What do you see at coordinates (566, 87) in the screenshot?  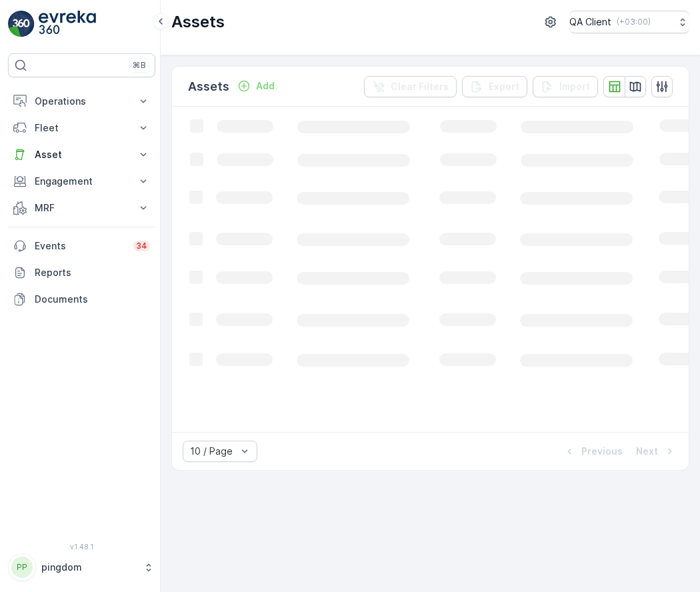 I see `button: Import` at bounding box center [566, 87].